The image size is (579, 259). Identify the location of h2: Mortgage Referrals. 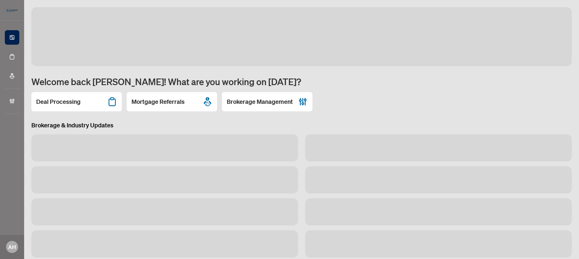
(158, 102).